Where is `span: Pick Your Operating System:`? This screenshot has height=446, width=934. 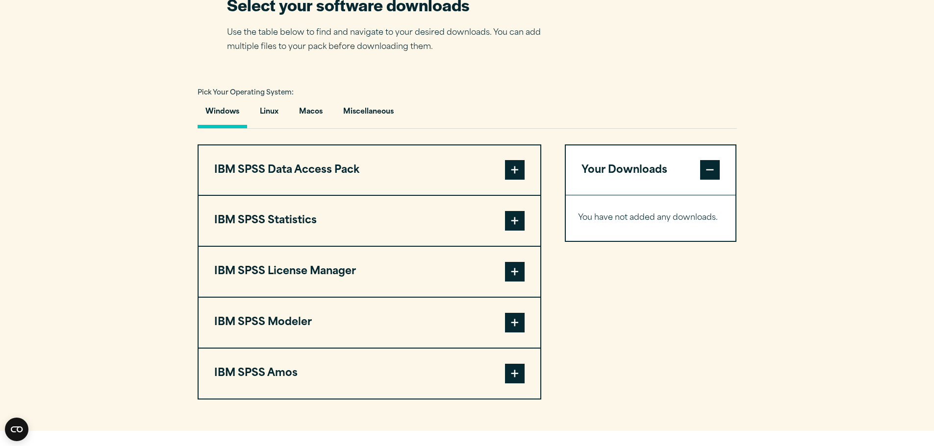 span: Pick Your Operating System: is located at coordinates (246, 93).